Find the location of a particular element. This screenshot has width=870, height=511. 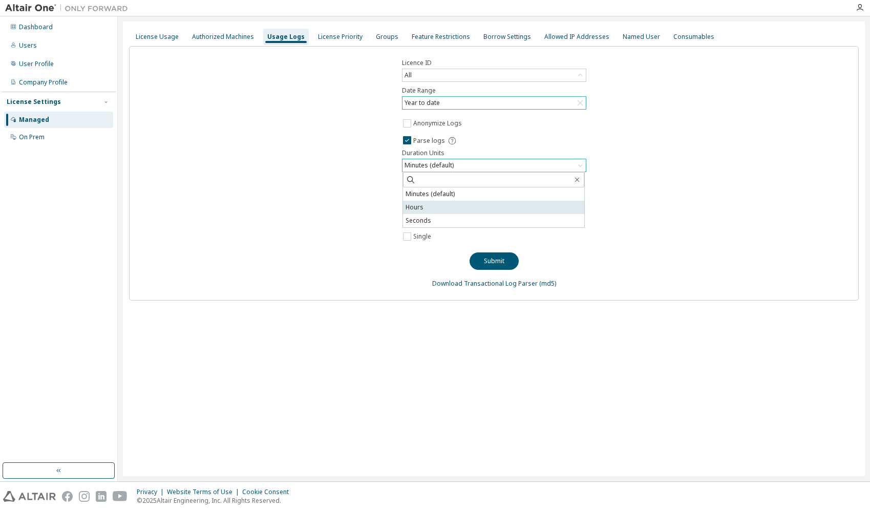

div: Feature Restrictions is located at coordinates (441, 37).